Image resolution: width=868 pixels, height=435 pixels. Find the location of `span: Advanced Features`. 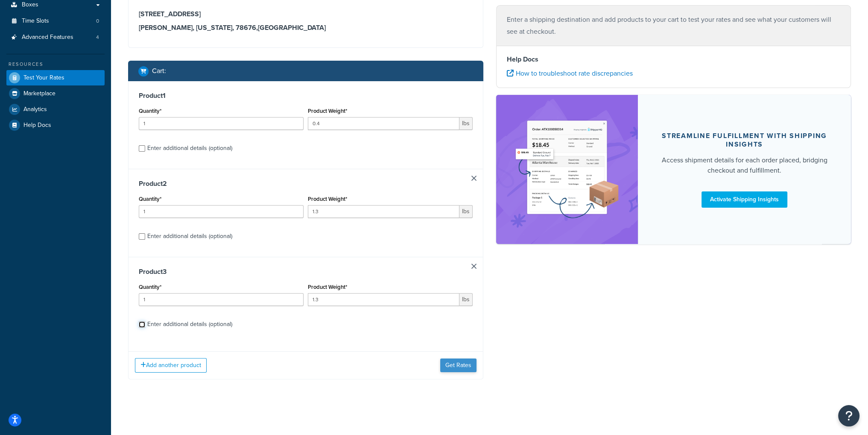

span: Advanced Features is located at coordinates (47, 37).